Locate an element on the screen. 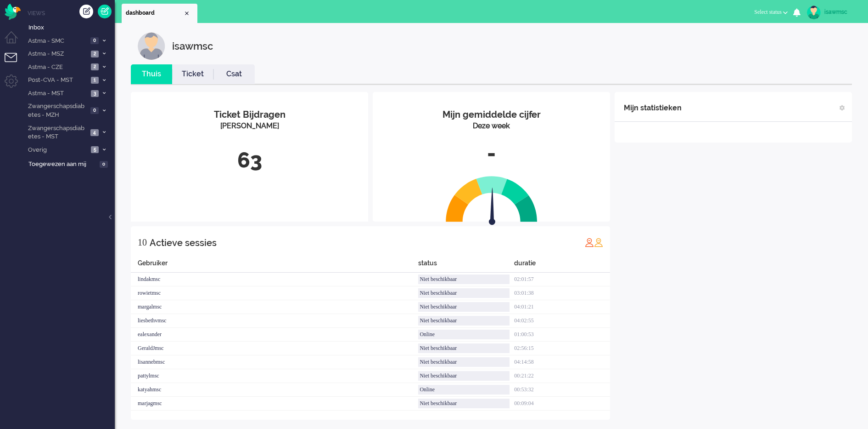  img: customer.svg is located at coordinates (151, 45).